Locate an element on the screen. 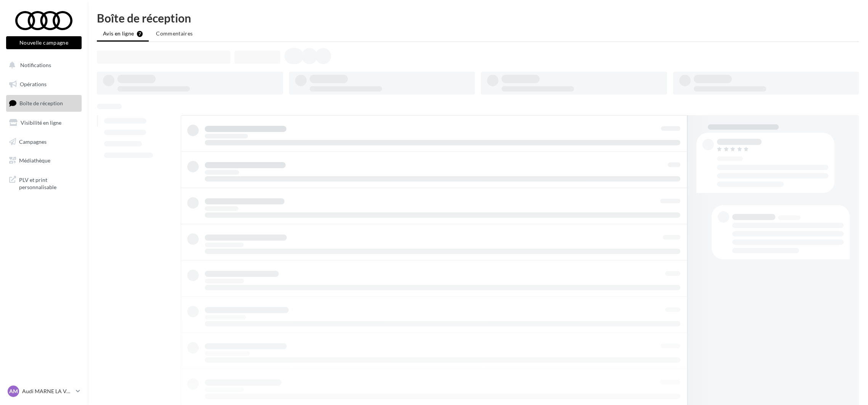 The width and height of the screenshot is (868, 405). a: Campagnes is located at coordinates (44, 142).